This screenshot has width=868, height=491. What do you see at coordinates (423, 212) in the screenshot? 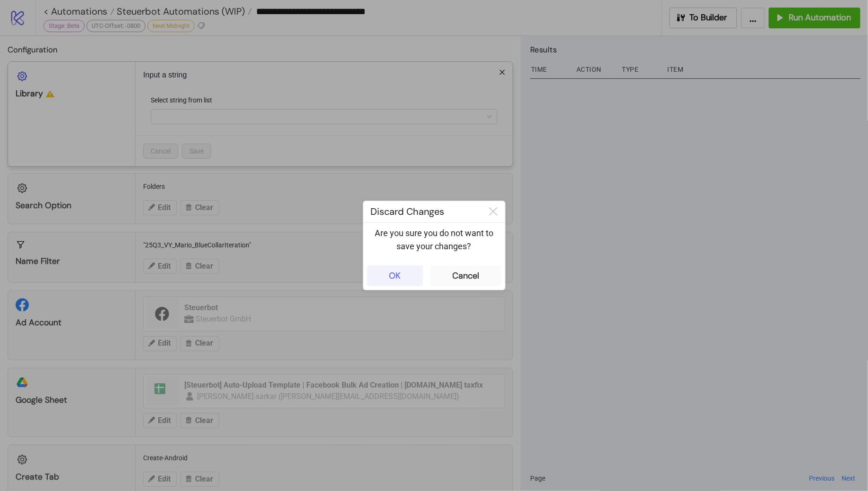
I see `div: Discard Changes` at bounding box center [423, 212].